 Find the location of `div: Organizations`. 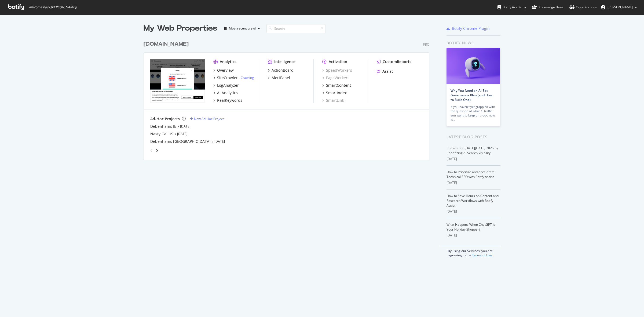

div: Organizations is located at coordinates (583, 7).